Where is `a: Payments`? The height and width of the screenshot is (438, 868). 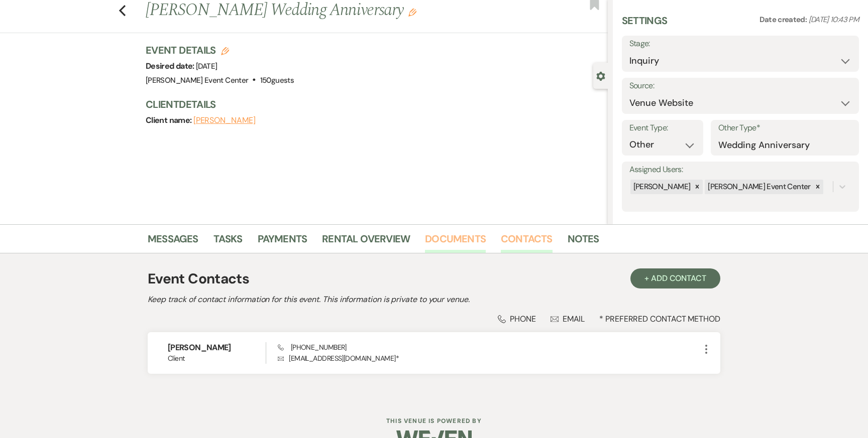
a: Payments is located at coordinates (282, 242).